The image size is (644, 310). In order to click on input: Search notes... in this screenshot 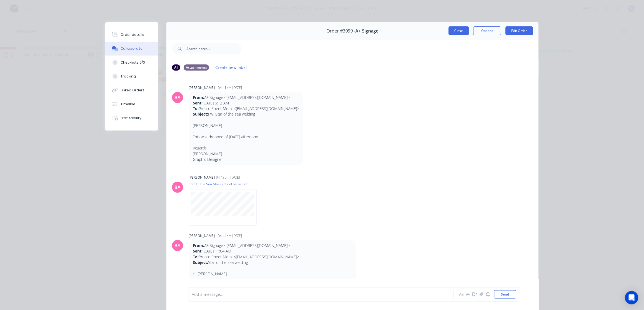, I will do `click(214, 49)`.